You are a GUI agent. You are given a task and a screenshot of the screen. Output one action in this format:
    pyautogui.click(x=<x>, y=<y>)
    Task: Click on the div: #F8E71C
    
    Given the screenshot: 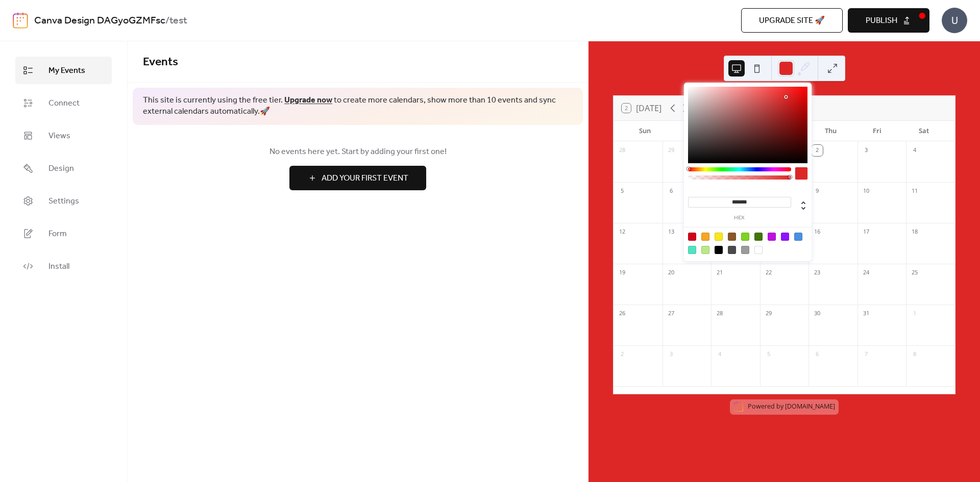 What is the action you would take?
    pyautogui.click(x=719, y=237)
    